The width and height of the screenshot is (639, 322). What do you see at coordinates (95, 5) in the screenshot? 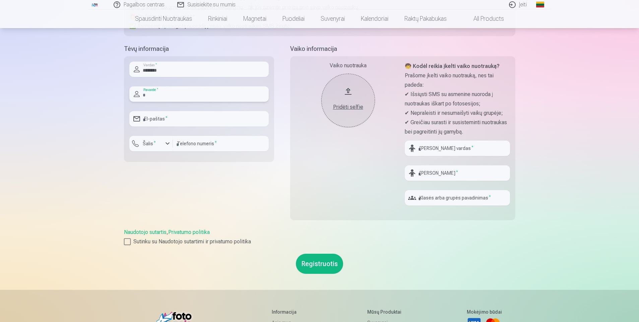
I see `img: /fa2` at bounding box center [95, 5].